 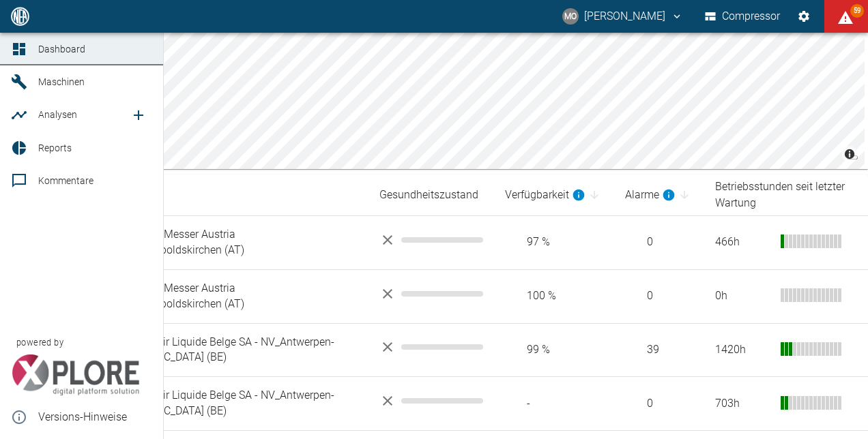 I want to click on span: powered by, so click(x=40, y=342).